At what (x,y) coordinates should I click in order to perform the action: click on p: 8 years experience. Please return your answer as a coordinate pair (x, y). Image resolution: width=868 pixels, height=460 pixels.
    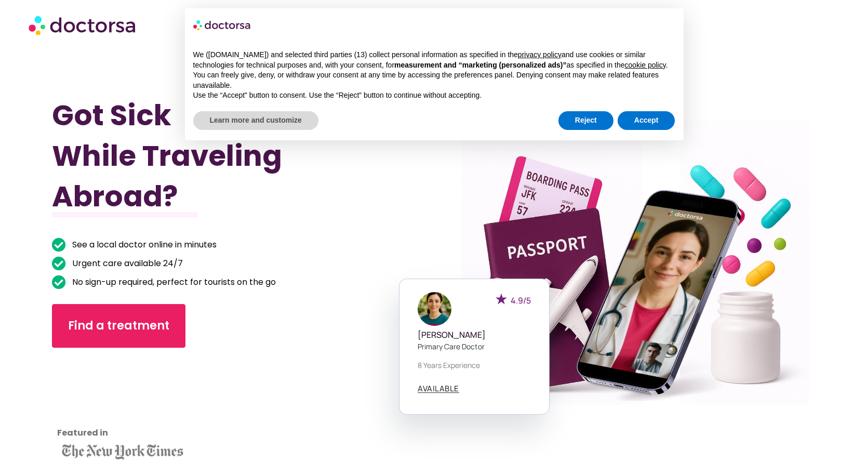
    Looking at the image, I should click on (475, 365).